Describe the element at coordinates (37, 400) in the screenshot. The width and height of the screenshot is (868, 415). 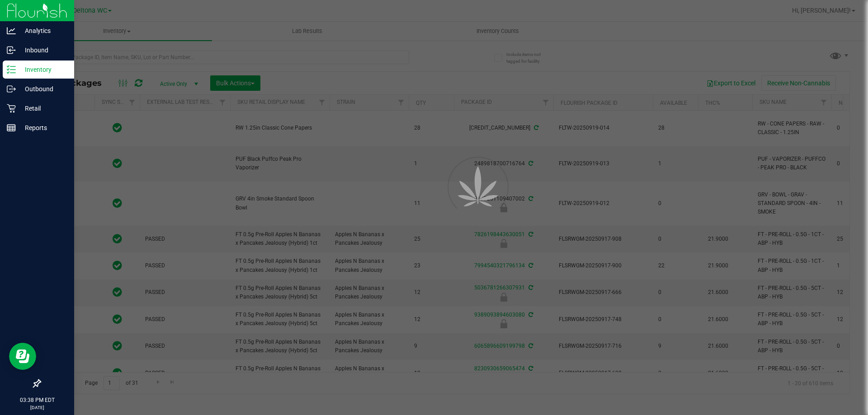
I see `p: 03:38 PM EDT` at that location.